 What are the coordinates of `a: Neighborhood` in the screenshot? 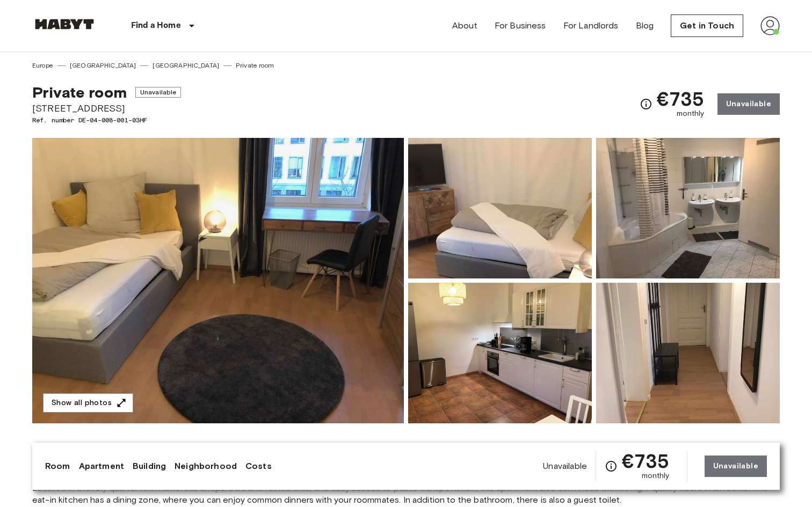 It's located at (206, 466).